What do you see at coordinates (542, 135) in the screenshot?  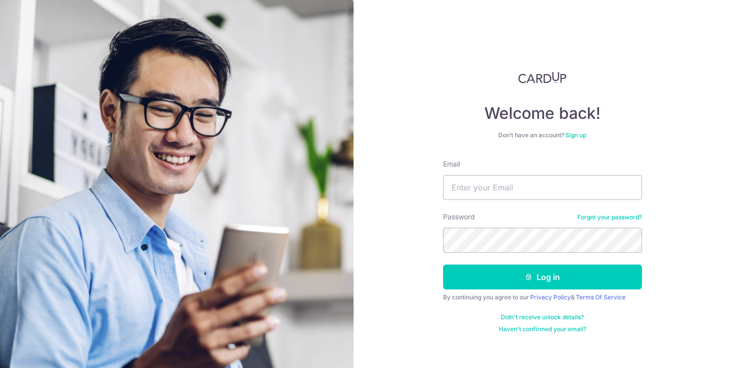 I see `div: Don’t have an account?` at bounding box center [542, 135].